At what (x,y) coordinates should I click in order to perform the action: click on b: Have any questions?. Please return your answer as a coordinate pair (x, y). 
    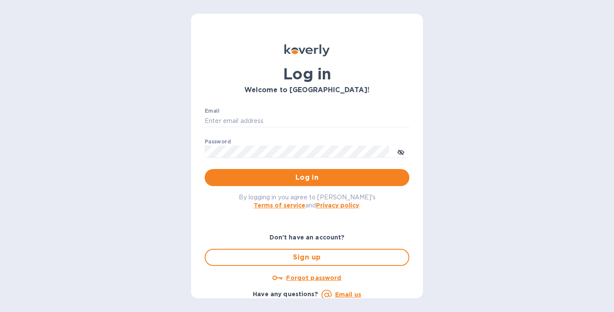
    Looking at the image, I should click on (285, 294).